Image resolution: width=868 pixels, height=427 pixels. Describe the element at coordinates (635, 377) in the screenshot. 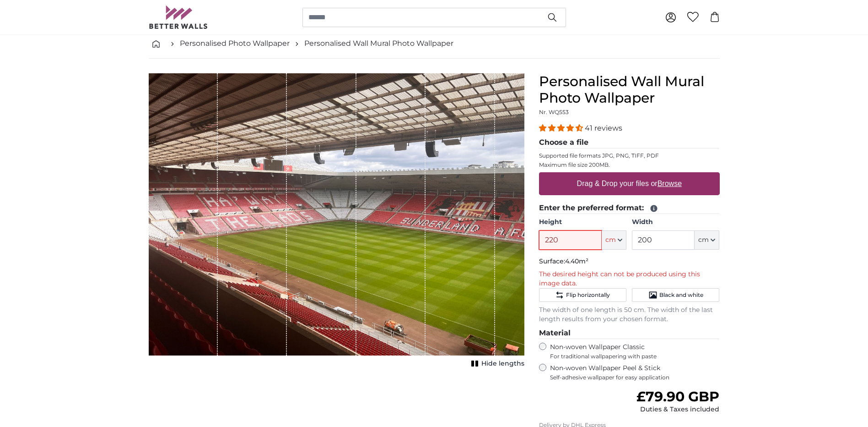

I see `span: Self-adhesive wallpaper for easy application` at that location.